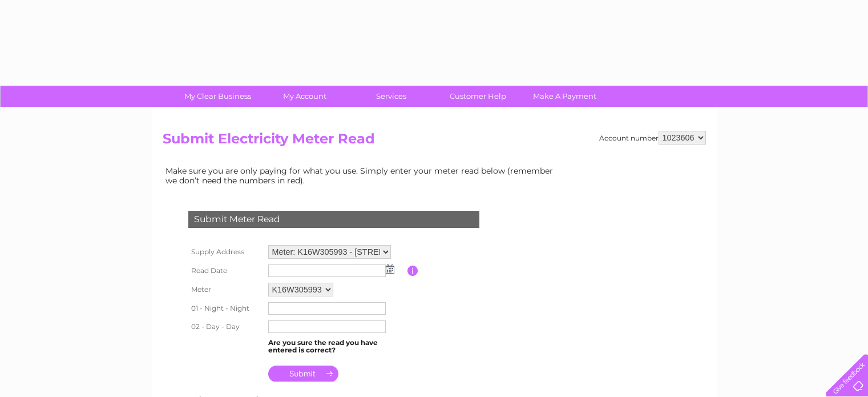 This screenshot has width=868, height=397. What do you see at coordinates (217, 96) in the screenshot?
I see `a: My Clear Business` at bounding box center [217, 96].